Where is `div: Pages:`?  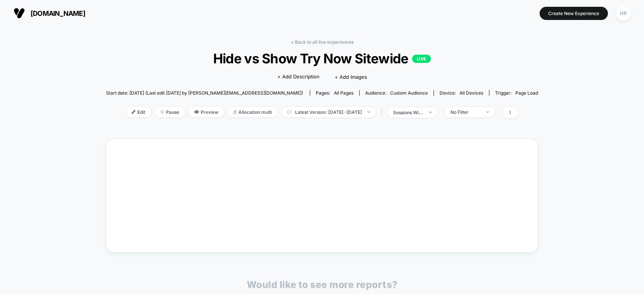 div: Pages: is located at coordinates (334, 92).